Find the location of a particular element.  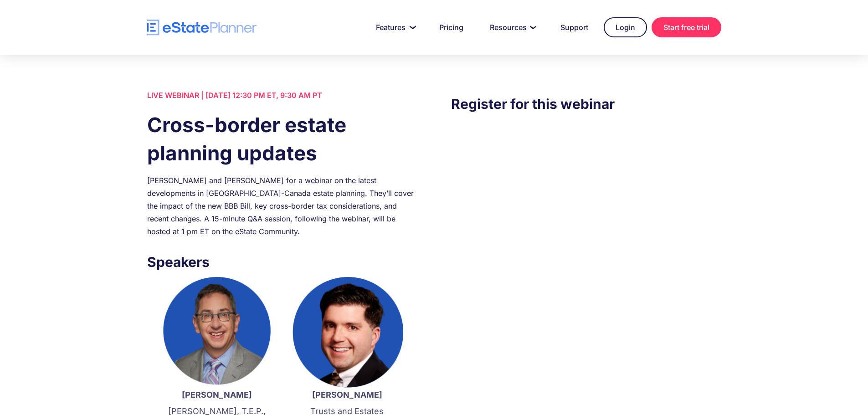

h1: Cross-border estate planning updates is located at coordinates (282, 139).